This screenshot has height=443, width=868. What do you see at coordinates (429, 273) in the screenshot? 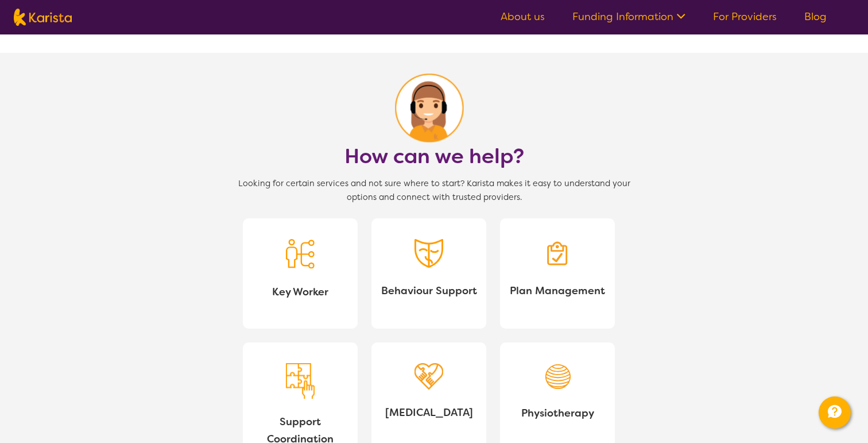
I see `a: Behaviour Support iconBehaviour Support` at bounding box center [429, 273].